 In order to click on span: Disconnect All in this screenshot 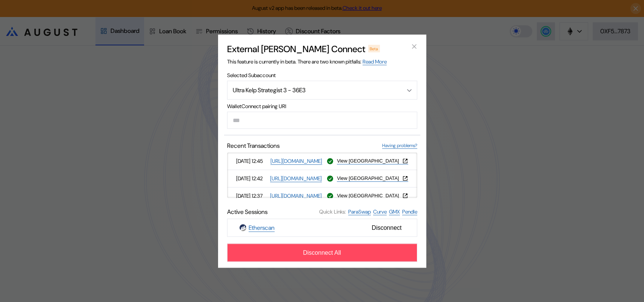, I will do `click(322, 252)`.